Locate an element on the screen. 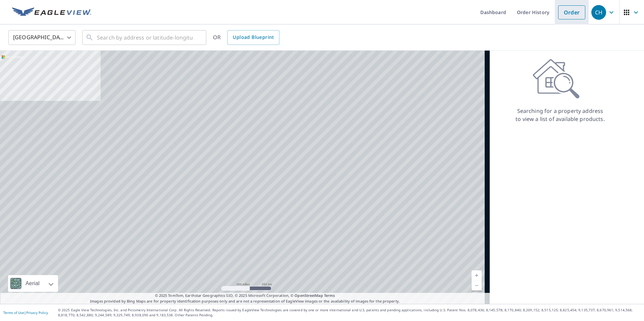  a: Current Level 5, Zoom In is located at coordinates (476, 276).